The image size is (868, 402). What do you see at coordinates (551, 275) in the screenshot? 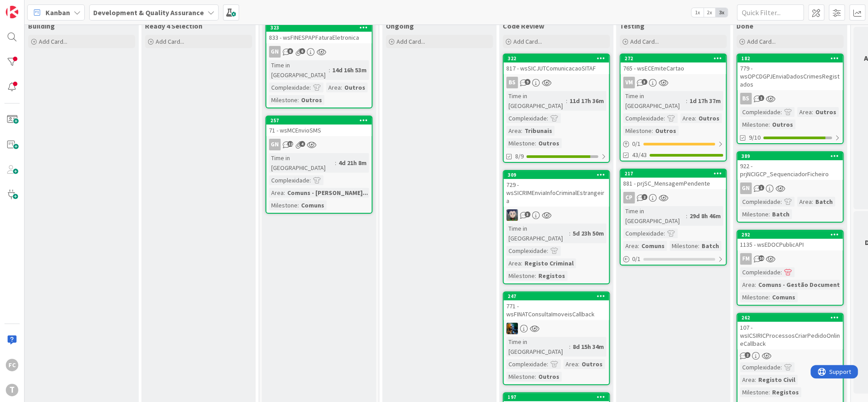
I see `div: Registos` at bounding box center [551, 275].